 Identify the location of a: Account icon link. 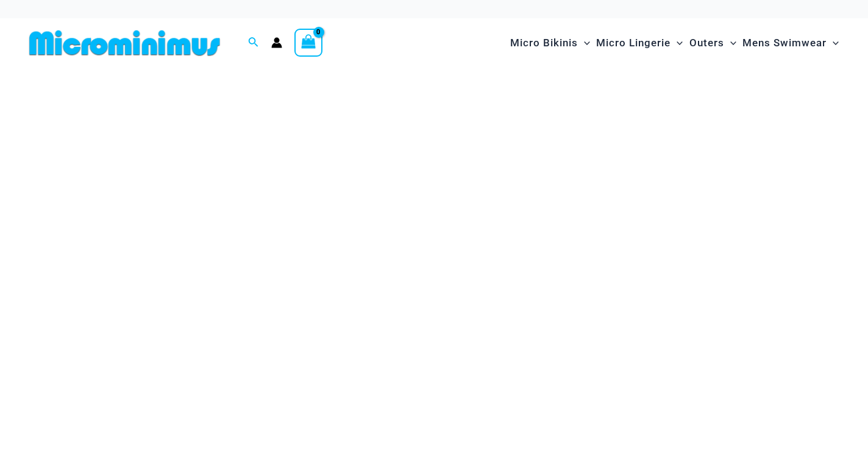
(276, 42).